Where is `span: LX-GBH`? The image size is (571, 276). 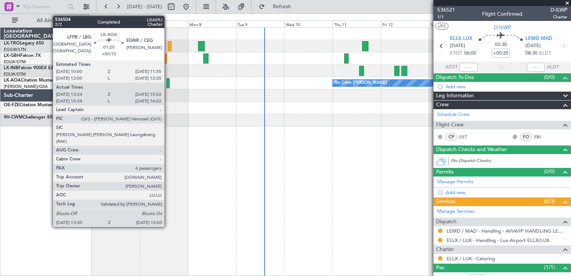 span: LX-GBH is located at coordinates (12, 56).